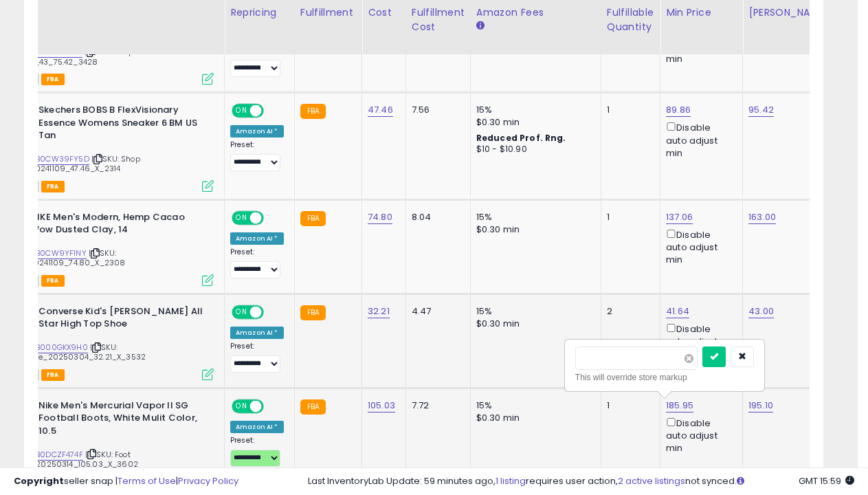 Image resolution: width=868 pixels, height=495 pixels. What do you see at coordinates (435, 110) in the screenshot?
I see `div: 7.56` at bounding box center [435, 110].